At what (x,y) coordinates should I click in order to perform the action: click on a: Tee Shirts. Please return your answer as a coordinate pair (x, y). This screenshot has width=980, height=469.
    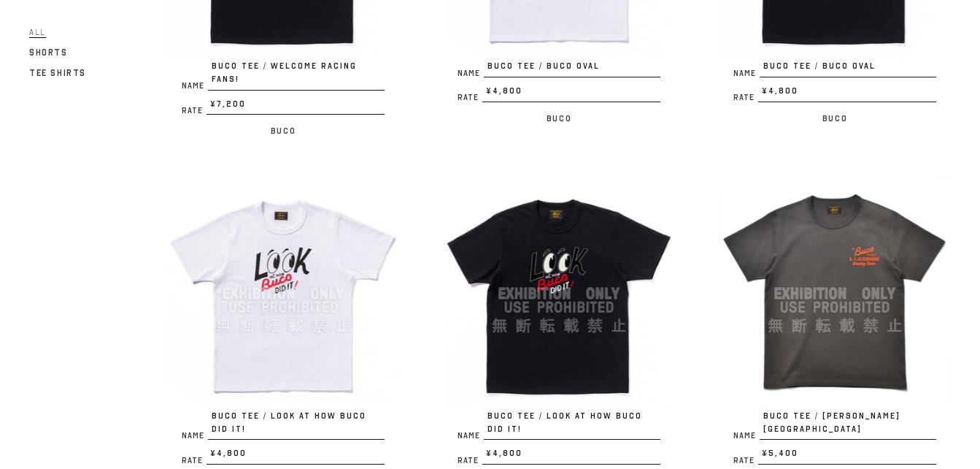
    Looking at the image, I should click on (58, 73).